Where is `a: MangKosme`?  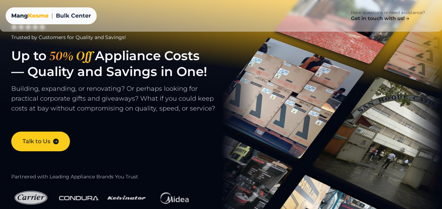 a: MangKosme is located at coordinates (30, 16).